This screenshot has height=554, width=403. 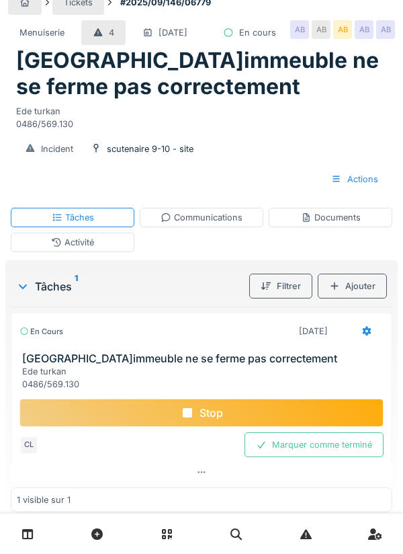 I want to click on div: Activité, so click(x=73, y=242).